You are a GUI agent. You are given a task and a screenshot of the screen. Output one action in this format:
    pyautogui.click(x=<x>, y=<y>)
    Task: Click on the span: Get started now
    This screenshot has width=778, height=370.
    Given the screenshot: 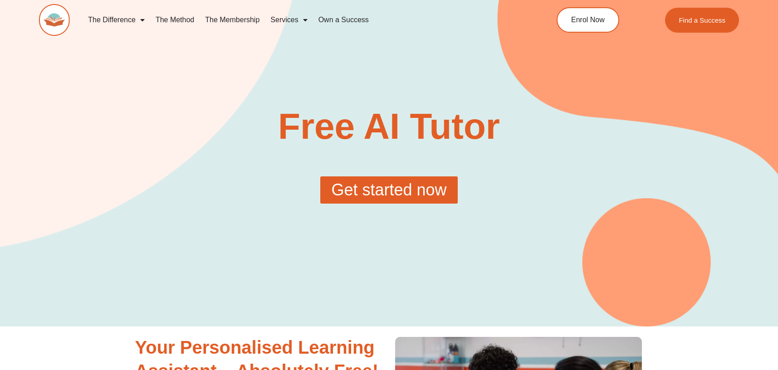 What is the action you would take?
    pyautogui.click(x=389, y=190)
    